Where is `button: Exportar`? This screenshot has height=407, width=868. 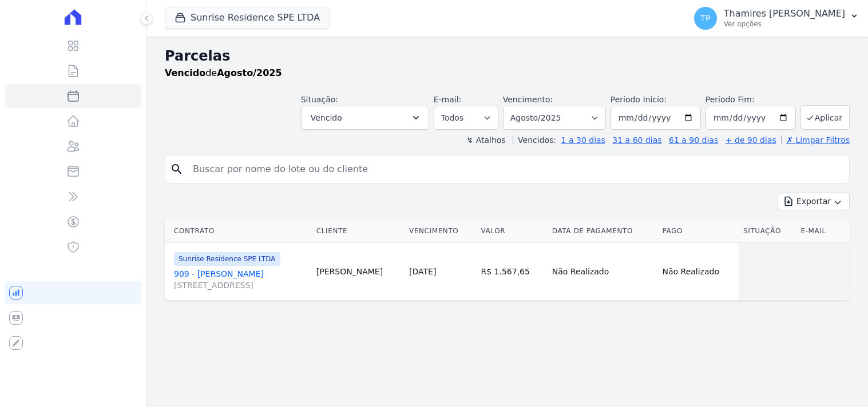
button: Exportar is located at coordinates (814, 201).